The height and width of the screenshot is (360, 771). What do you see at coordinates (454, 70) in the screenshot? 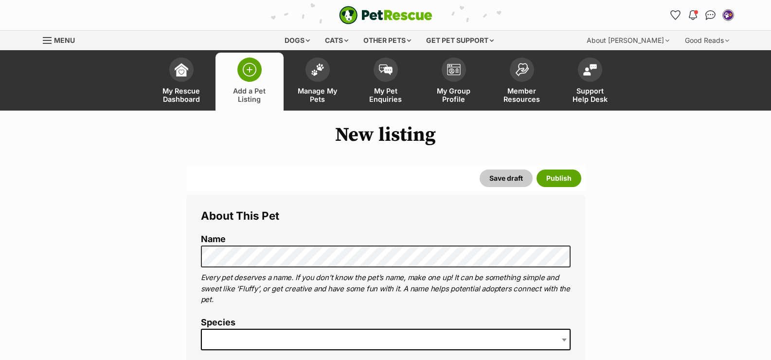
I see `img: group-profile-icon-3fa3cf56718a62981997c0bc7e787c4b2cf8bcc04b72c1350f741eb67cf2f40e.svg` at bounding box center [454, 70].